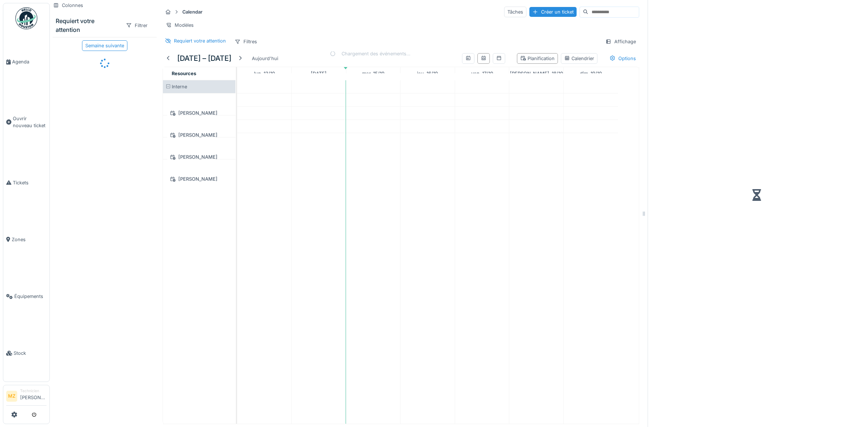  Describe the element at coordinates (537, 58) in the screenshot. I see `div: Planification` at that location.